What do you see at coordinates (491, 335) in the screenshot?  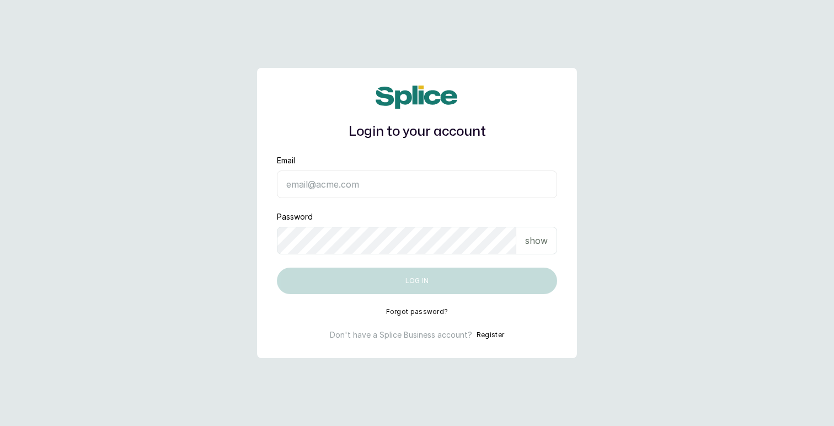 I see `button: Register` at bounding box center [491, 335].